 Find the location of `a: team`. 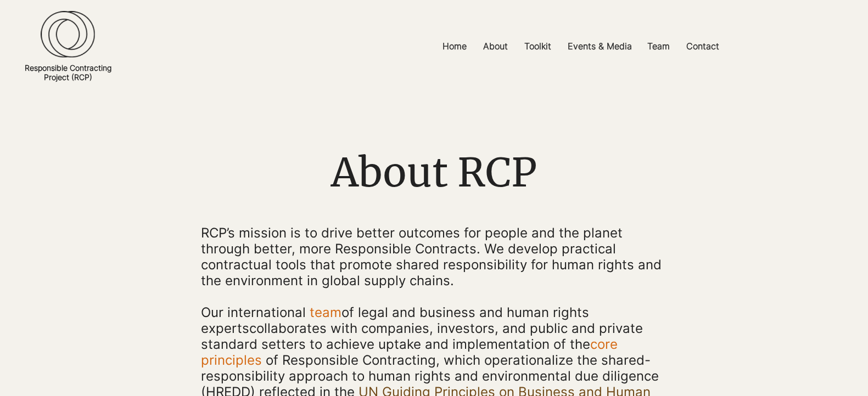

a: team is located at coordinates (326, 312).